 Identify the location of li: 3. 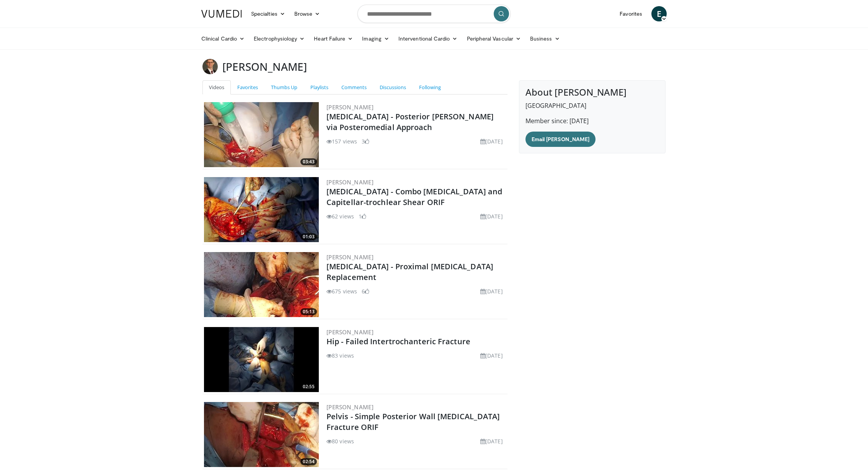
(366, 141).